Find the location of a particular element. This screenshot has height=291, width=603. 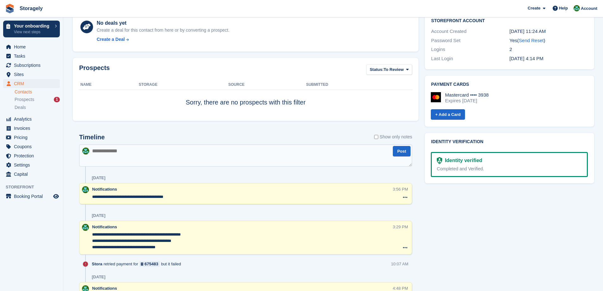

a: Prospects 1 is located at coordinates (37, 99).